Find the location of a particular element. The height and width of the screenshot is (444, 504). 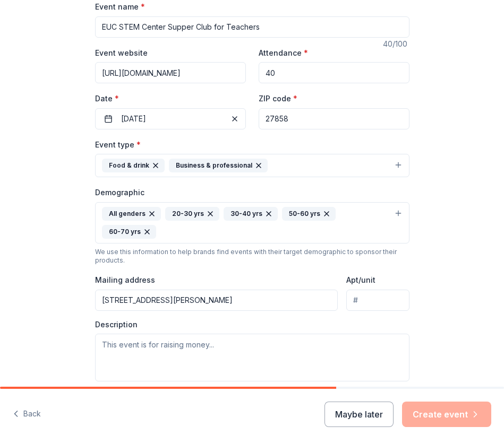

label: Apt/unit is located at coordinates (360, 280).